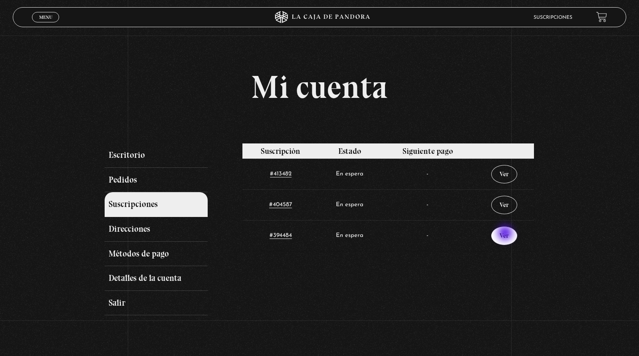 Image resolution: width=639 pixels, height=356 pixels. What do you see at coordinates (319, 87) in the screenshot?
I see `h1: Mi cuenta` at bounding box center [319, 87].